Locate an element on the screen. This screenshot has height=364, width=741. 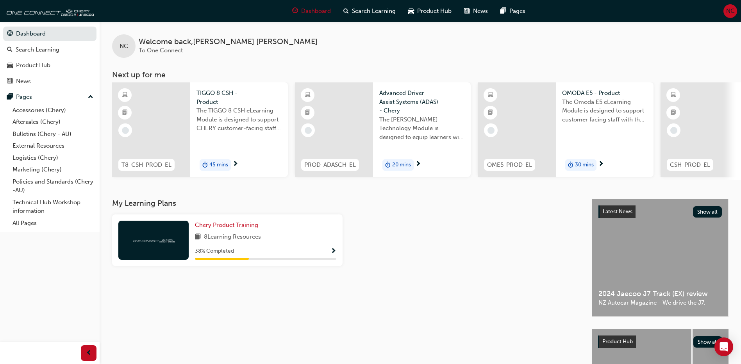
a: T8-CSH-PROD-ELTIGGO 8 CSH - ProductThe TIGGO 8 CSH eLearning Module is designed to support CHERY ... is located at coordinates (200, 130).